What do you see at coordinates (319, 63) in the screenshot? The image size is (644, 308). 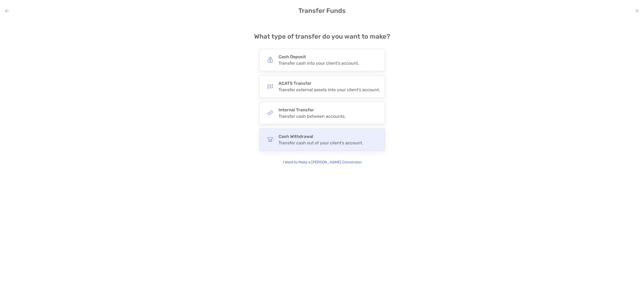 I see `div: Transfer cash into your client's account.` at bounding box center [319, 63].